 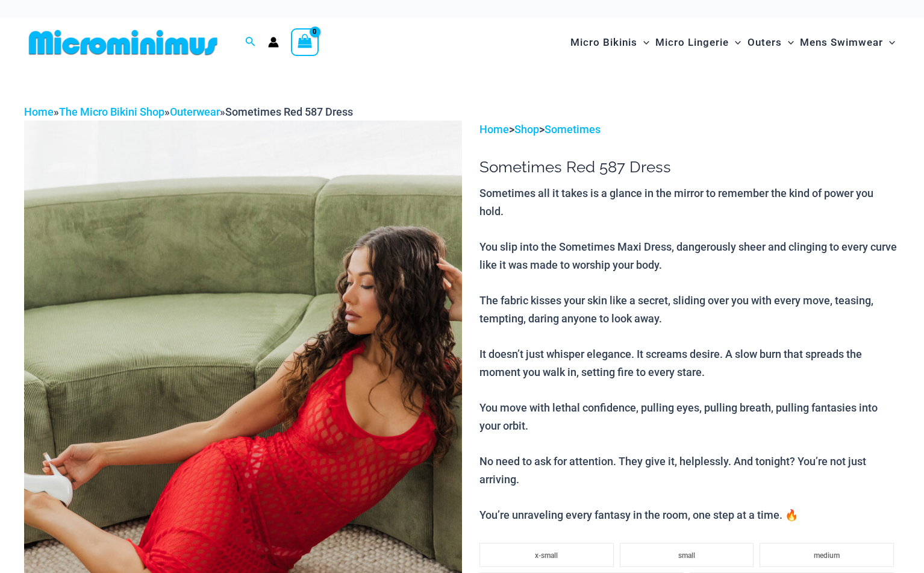 What do you see at coordinates (733, 42) in the screenshot?
I see `nav: Site Navigation` at bounding box center [733, 42].